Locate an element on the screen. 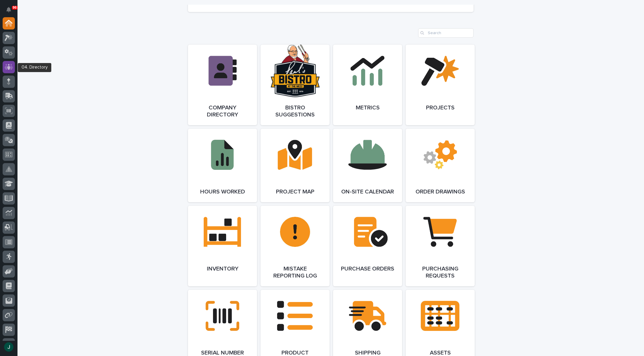 The image size is (644, 356). a: Inventory is located at coordinates (222, 246).